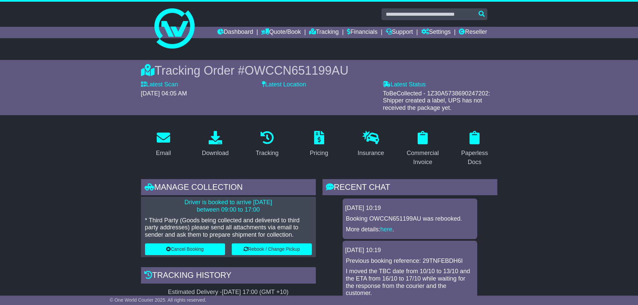 The height and width of the screenshot is (305, 638). What do you see at coordinates (185, 249) in the screenshot?
I see `button: Cancel Booking` at bounding box center [185, 249].